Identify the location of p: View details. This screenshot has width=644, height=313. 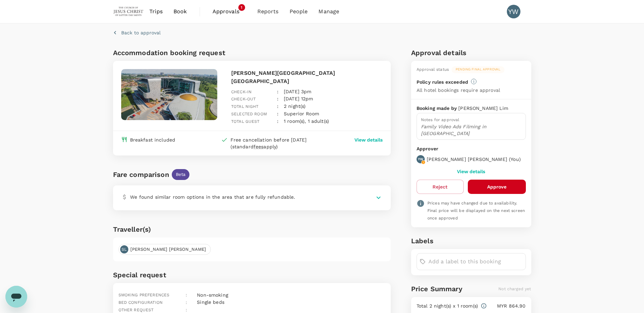
(368, 140).